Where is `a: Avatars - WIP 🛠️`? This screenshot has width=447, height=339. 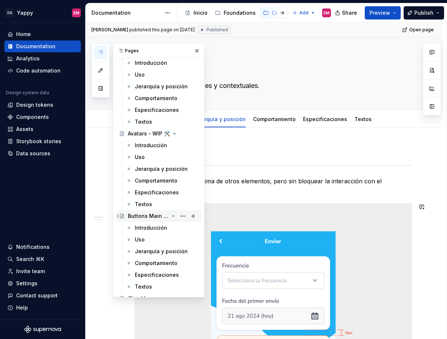
a: Avatars - WIP 🛠️ is located at coordinates (159, 133).